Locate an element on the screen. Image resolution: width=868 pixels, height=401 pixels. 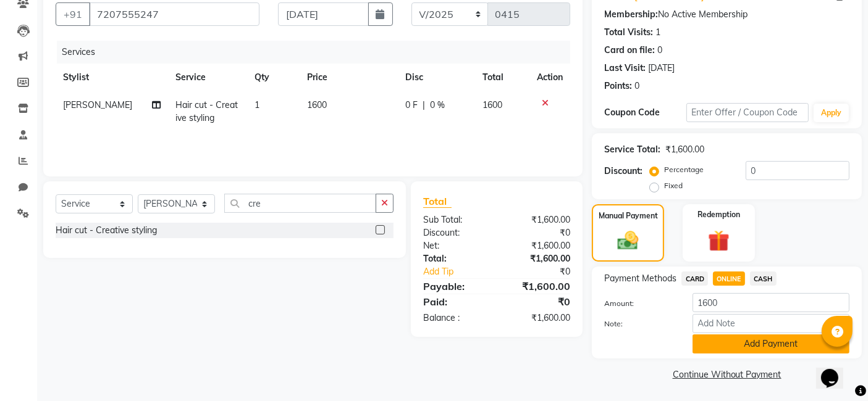
div: Last Visit: is located at coordinates (625, 68).